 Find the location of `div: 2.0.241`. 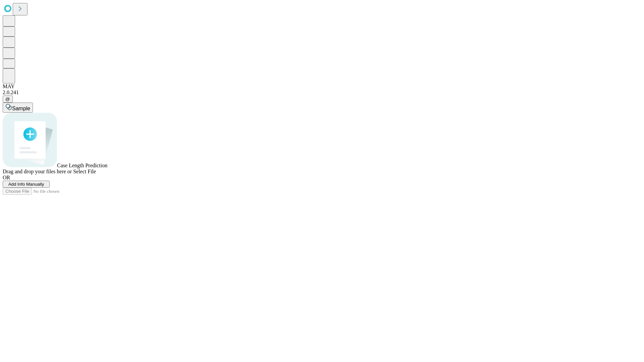

div: 2.0.241 is located at coordinates (322, 93).